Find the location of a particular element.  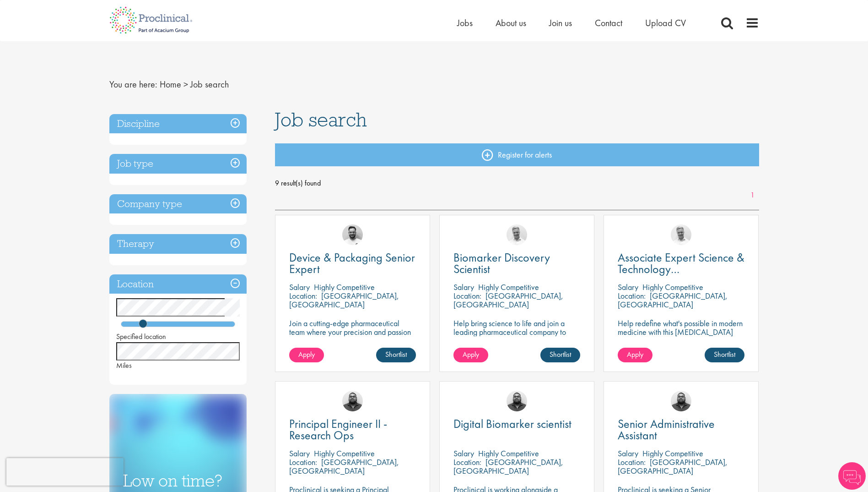

span: Senior Administrative Assistant is located at coordinates (666, 429).